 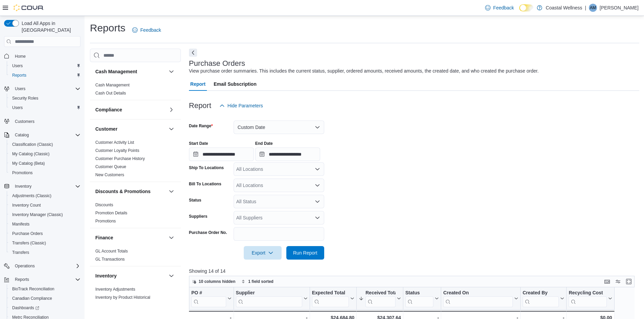 I want to click on button: Transfers (Classic), so click(x=45, y=243).